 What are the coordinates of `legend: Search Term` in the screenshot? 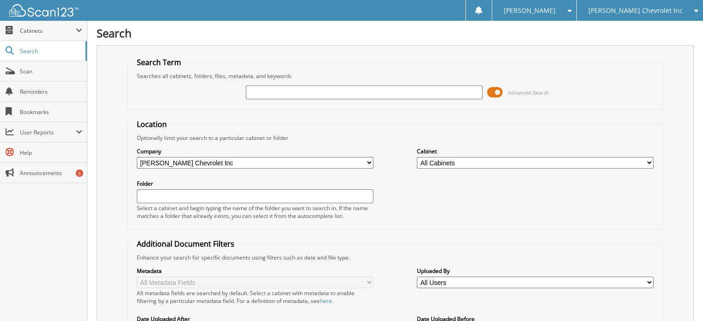 It's located at (159, 62).